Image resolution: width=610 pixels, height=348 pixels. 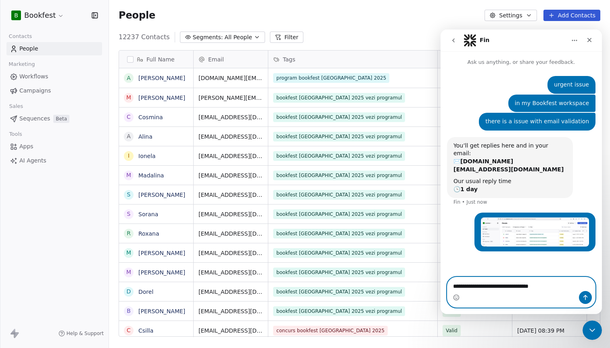 What do you see at coordinates (44, 10) in the screenshot?
I see `h1: Fin` at bounding box center [44, 10].